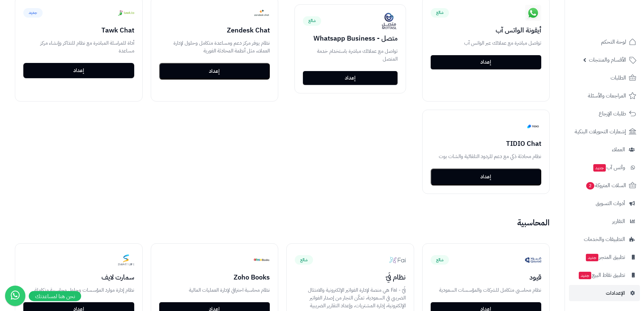 Image resolution: width=644 pixels, height=311 pixels. Describe the element at coordinates (533, 13) in the screenshot. I see `img: WhatsApp` at that location.